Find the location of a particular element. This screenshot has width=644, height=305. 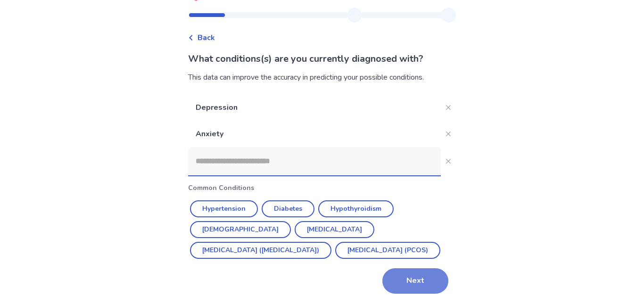

p: What conditions(s) are you currently diagnosed with? is located at coordinates (322, 59).